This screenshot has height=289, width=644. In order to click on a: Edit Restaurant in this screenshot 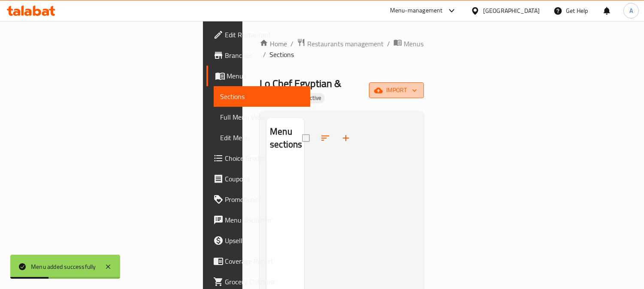, I will do `click(258, 35)`.